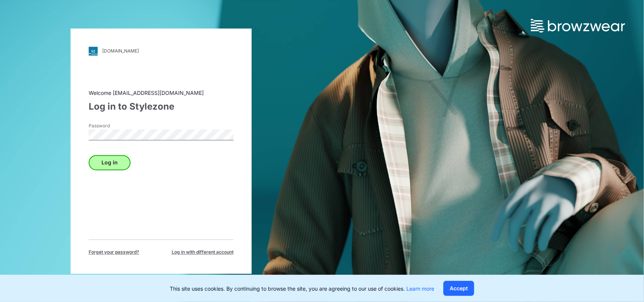 This screenshot has height=302, width=644. Describe the element at coordinates (161, 106) in the screenshot. I see `div: Log in to Stylezone` at that location.